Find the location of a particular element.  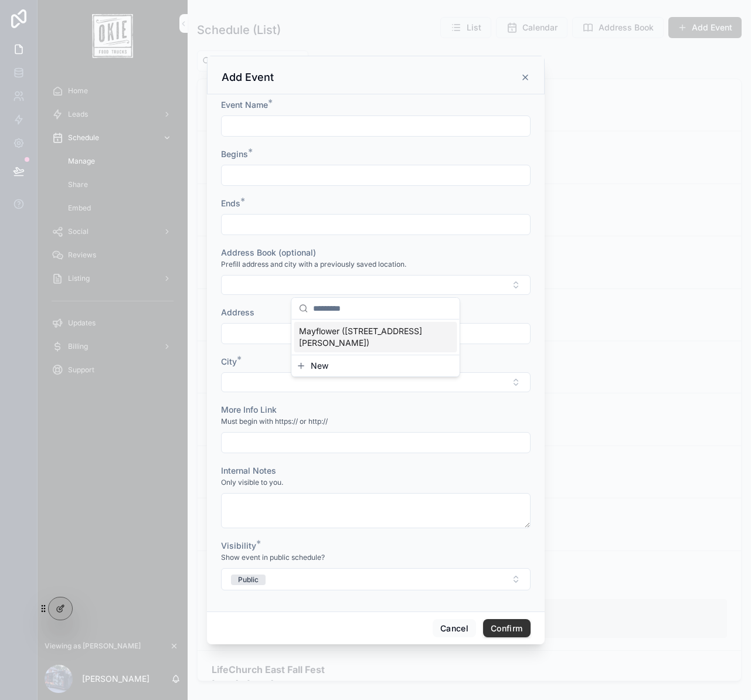

span: Visibility is located at coordinates (239, 545).